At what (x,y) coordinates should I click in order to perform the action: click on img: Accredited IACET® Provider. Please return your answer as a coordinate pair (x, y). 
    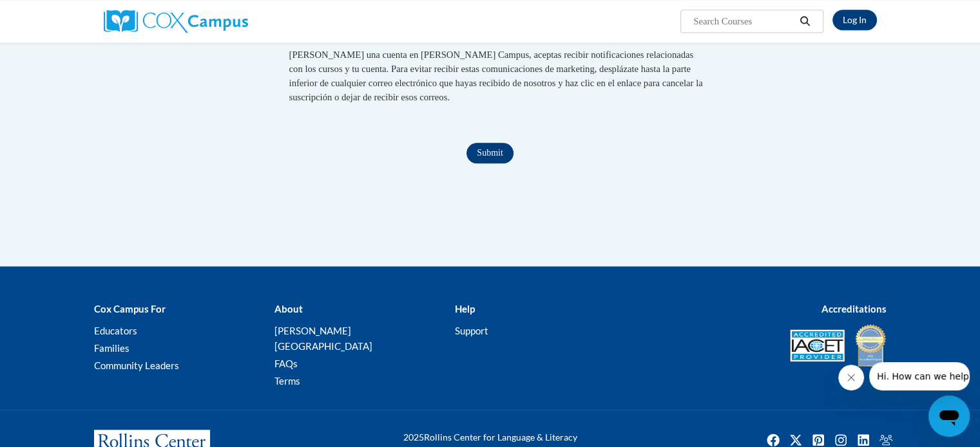
    Looking at the image, I should click on (817, 346).